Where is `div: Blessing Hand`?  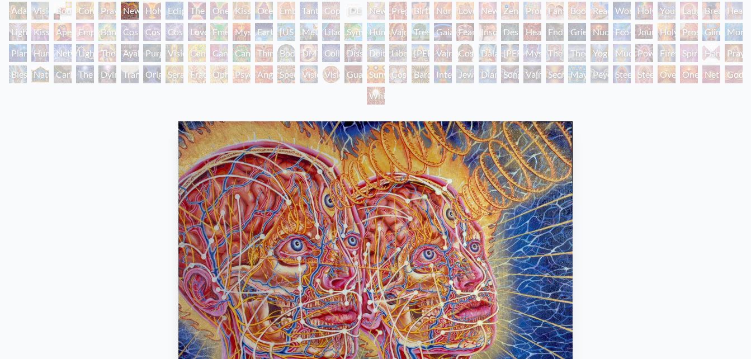 div: Blessing Hand is located at coordinates (18, 74).